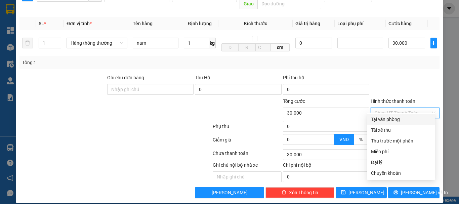 This screenshot has height=204, width=459. What do you see at coordinates (401, 141) in the screenshot?
I see `div: Thu trước một phần` at bounding box center [401, 141].